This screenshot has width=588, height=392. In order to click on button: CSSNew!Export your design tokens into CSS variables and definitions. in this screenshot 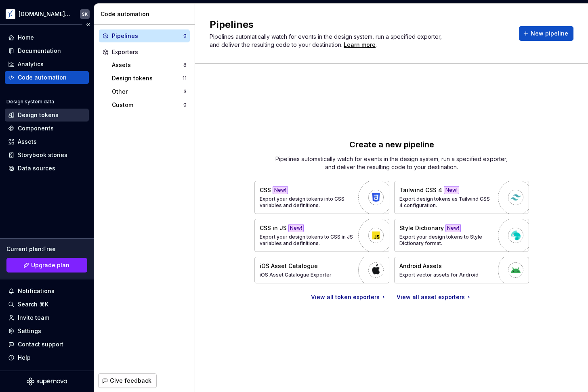, I will do `click(322, 198)`.